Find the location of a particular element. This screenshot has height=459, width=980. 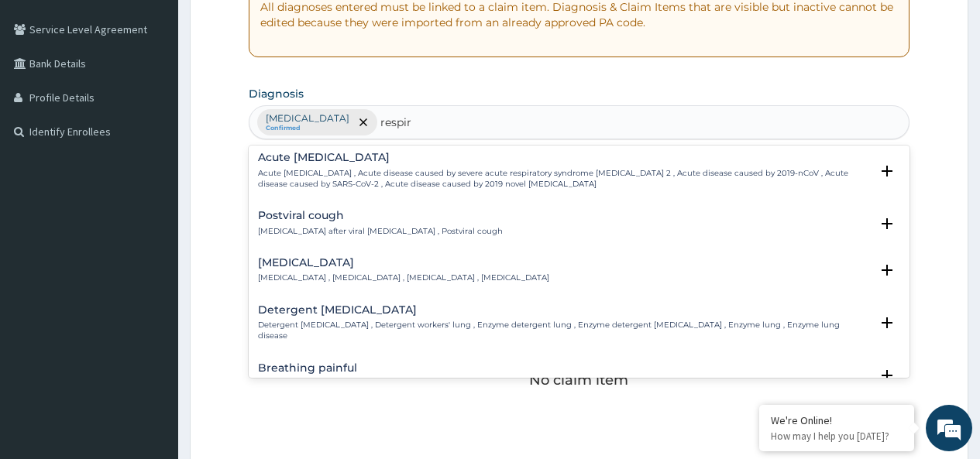

p: No claim item is located at coordinates (579, 380).